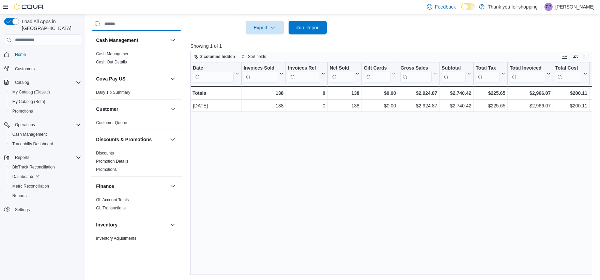  I want to click on button: Traceabilty Dashboard, so click(45, 144).